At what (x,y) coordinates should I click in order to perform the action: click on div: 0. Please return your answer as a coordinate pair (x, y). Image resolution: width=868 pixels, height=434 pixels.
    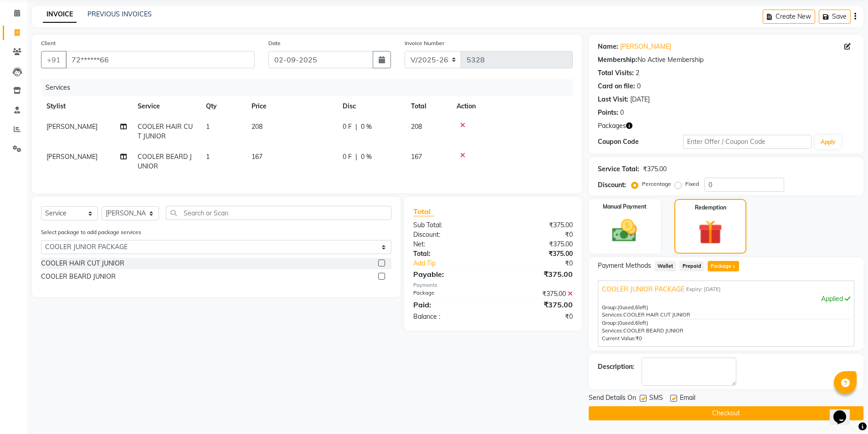
    Looking at the image, I should click on (639, 86).